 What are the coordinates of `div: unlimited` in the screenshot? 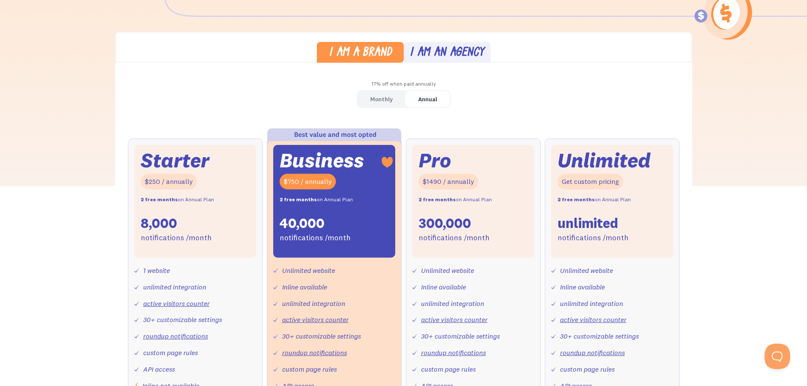 It's located at (588, 223).